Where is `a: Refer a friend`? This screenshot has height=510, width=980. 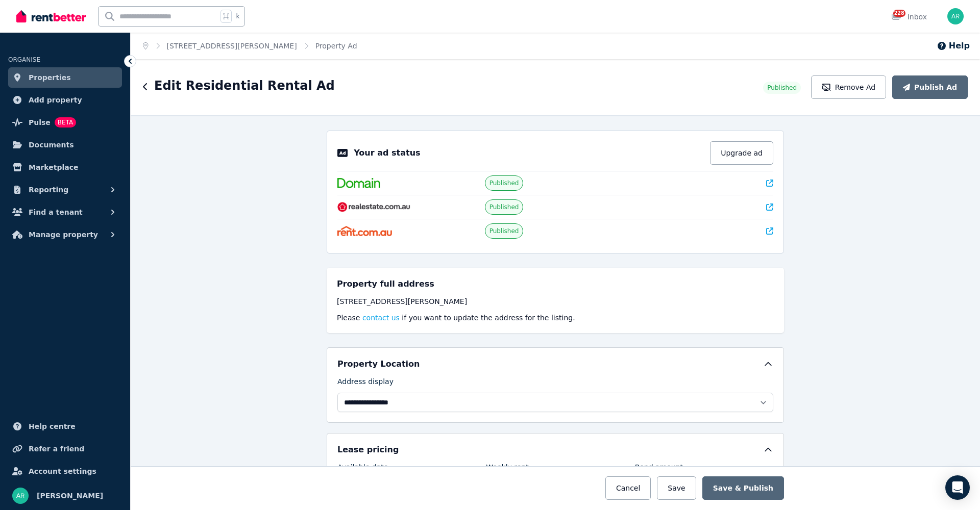
a: Refer a friend is located at coordinates (65, 449).